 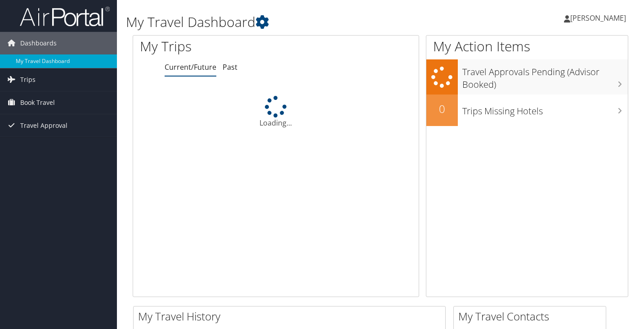 I want to click on img: airportal-logo.png, so click(x=65, y=16).